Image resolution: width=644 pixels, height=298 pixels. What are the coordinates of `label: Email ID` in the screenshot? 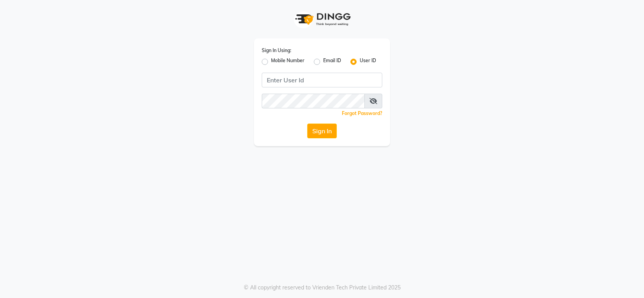 It's located at (332, 62).